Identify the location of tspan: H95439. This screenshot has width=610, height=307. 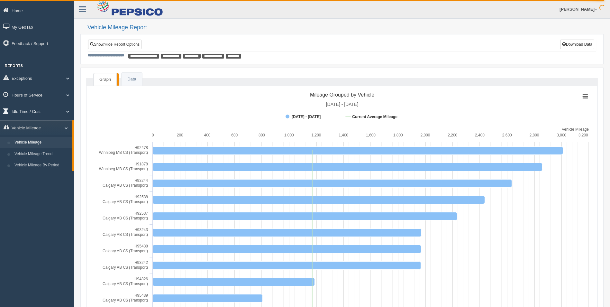
(141, 295).